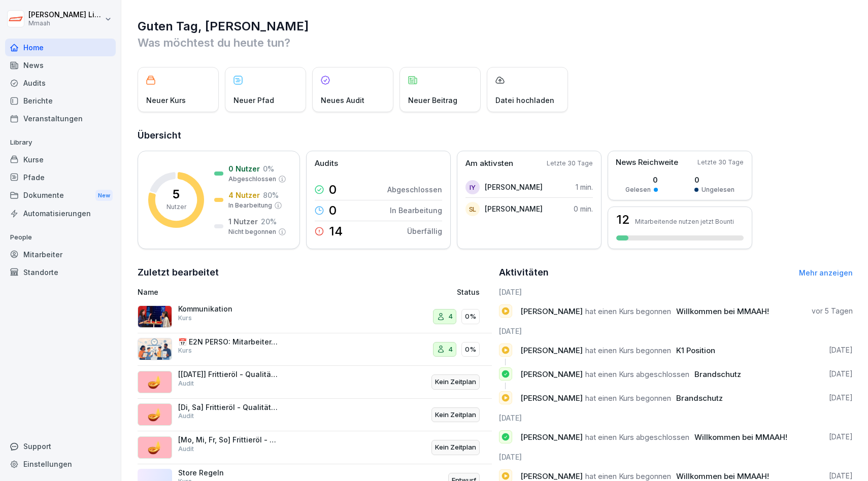 The image size is (868, 481). I want to click on p: [Mo, Mi, Fr, So] Frittieröl - Qualitätskontrolle, so click(229, 440).